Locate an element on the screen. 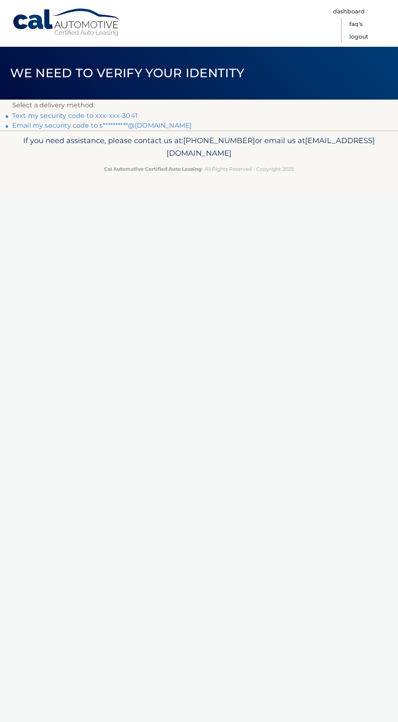  p: Select a delivery method: is located at coordinates (199, 105).